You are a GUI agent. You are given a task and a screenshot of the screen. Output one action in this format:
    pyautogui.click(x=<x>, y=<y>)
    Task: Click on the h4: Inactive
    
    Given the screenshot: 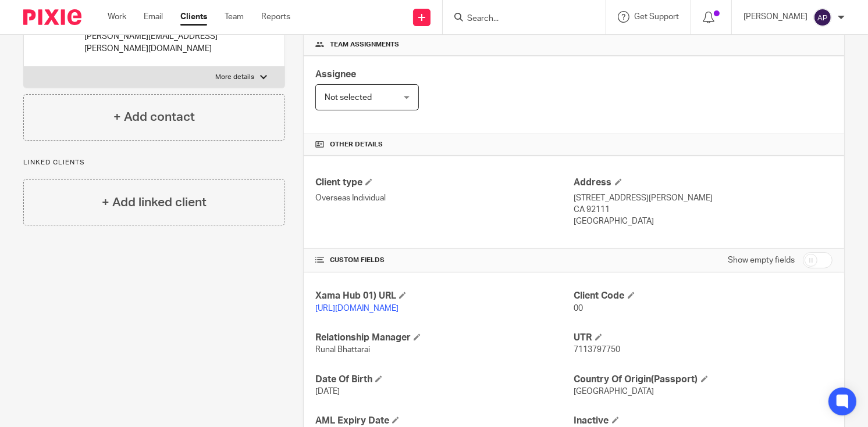 What is the action you would take?
    pyautogui.click(x=703, y=420)
    